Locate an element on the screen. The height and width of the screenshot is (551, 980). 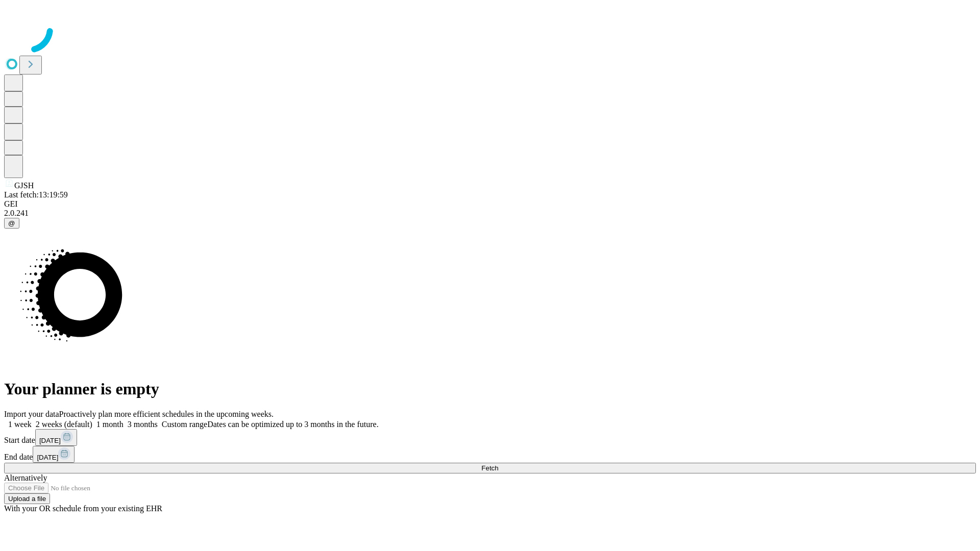
div: Start date is located at coordinates (490, 438).